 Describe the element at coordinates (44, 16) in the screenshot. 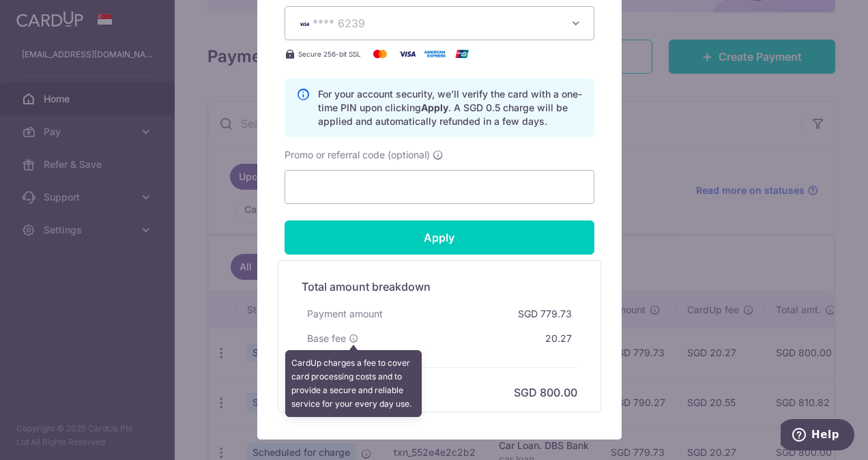

I see `span: Help` at that location.